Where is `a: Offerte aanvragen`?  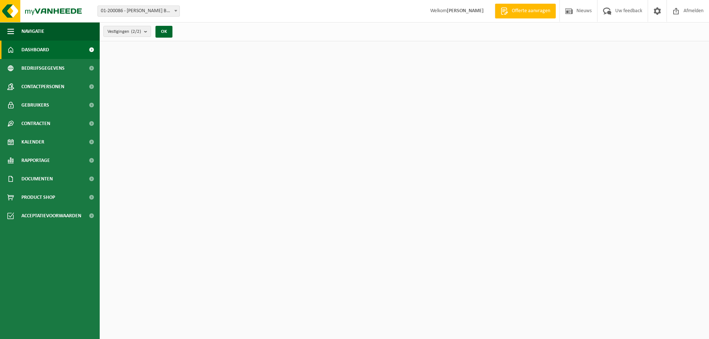 a: Offerte aanvragen is located at coordinates (525, 11).